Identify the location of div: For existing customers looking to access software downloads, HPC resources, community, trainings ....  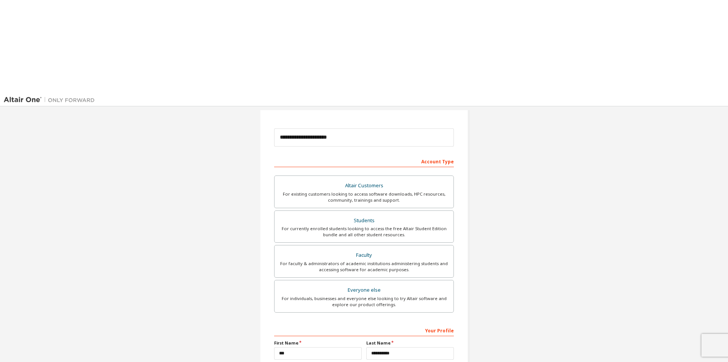
(364, 197).